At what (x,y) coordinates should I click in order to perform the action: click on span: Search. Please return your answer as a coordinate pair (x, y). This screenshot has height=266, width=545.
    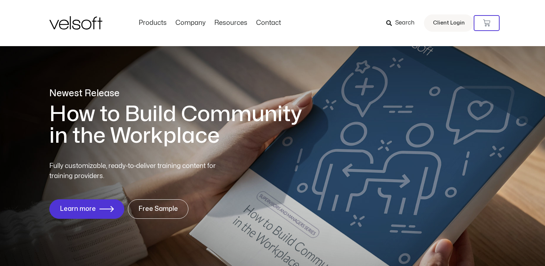
    Looking at the image, I should click on (405, 23).